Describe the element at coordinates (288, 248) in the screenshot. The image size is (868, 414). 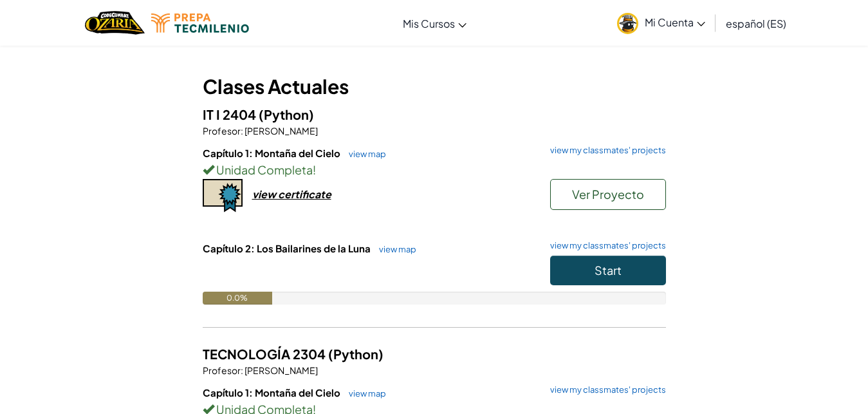
I see `span: Capítulo 2: Los Bailarines de la Luna` at that location.